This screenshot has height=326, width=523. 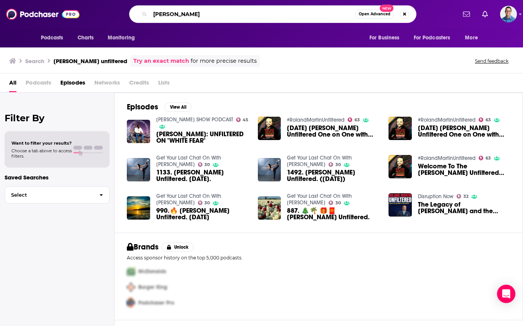 What do you see at coordinates (73, 84) in the screenshot?
I see `span: Episodes` at bounding box center [73, 84].